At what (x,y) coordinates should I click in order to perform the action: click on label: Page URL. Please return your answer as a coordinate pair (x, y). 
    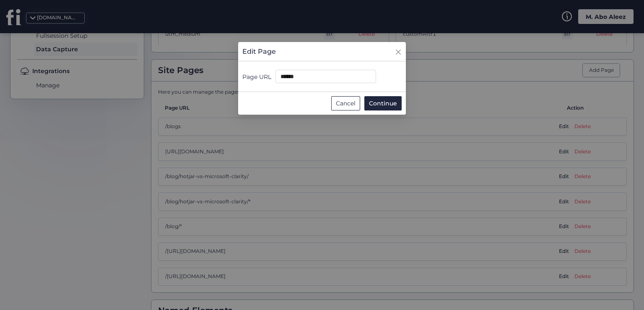
    Looking at the image, I should click on (256, 78).